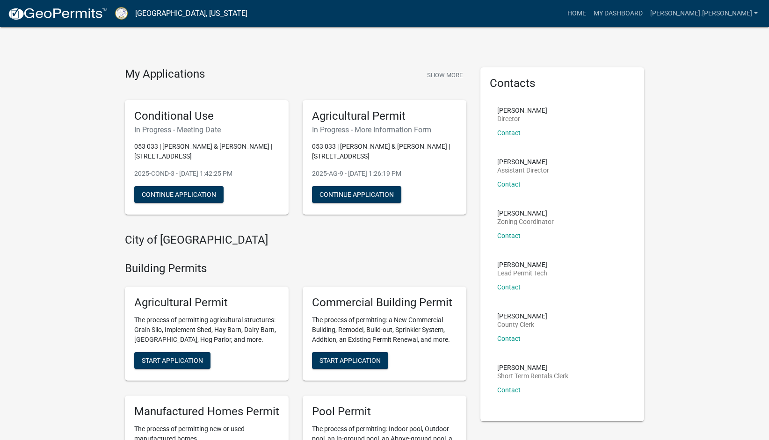 The width and height of the screenshot is (769, 440). I want to click on p: Director, so click(522, 119).